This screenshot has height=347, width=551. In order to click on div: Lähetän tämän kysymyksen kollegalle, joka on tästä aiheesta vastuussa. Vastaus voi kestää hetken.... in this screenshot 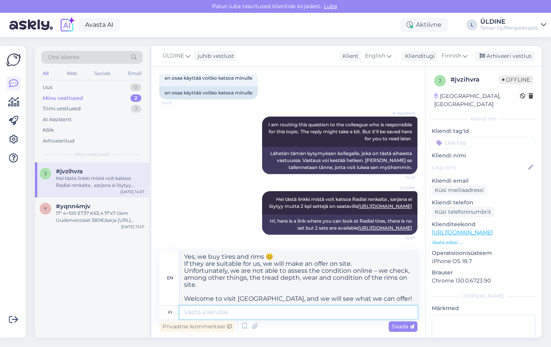, I will do `click(340, 160)`.